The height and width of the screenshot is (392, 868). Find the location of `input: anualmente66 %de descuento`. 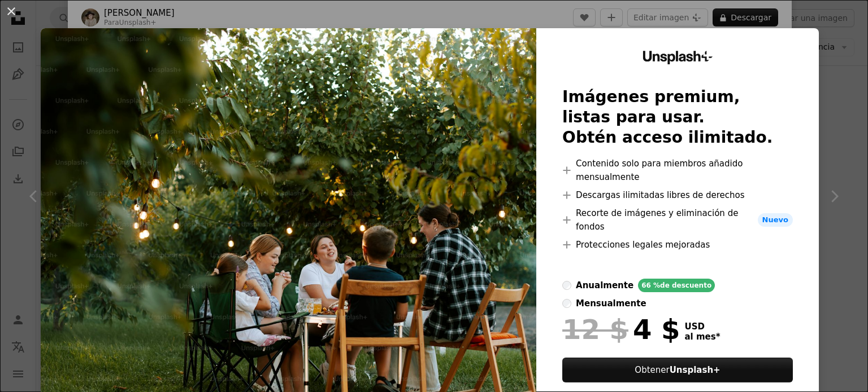

input: anualmente66 %de descuento is located at coordinates (566, 286).